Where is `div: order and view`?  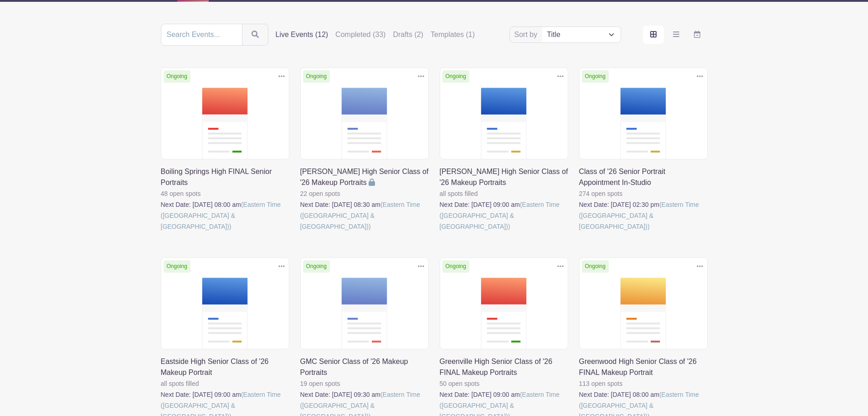 div: order and view is located at coordinates (675, 35).